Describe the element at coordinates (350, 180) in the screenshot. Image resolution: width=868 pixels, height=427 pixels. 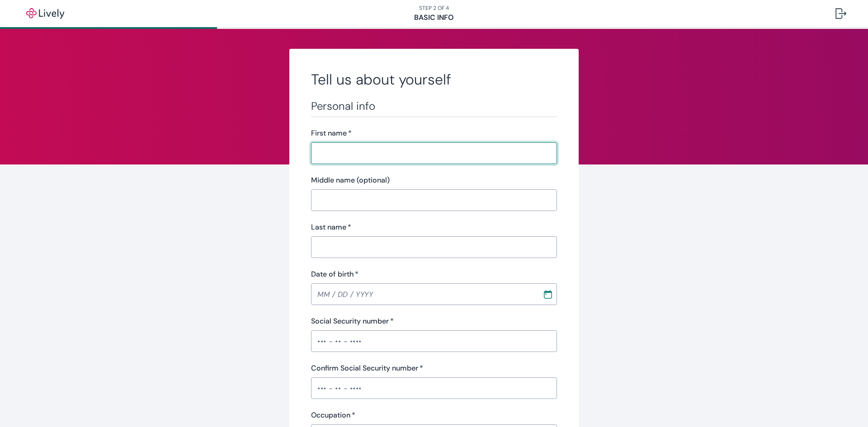
I see `label: Middle name (optional)` at that location.